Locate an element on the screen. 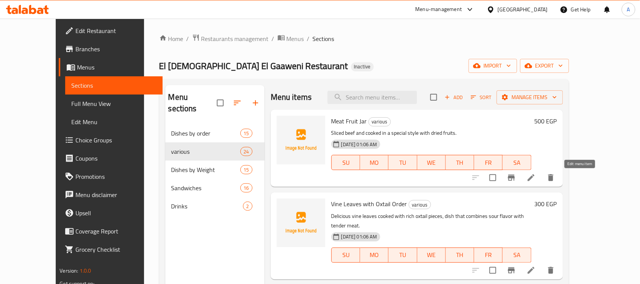 The width and height of the screenshot is (640, 284). span: Edit Menu is located at coordinates (114, 122).